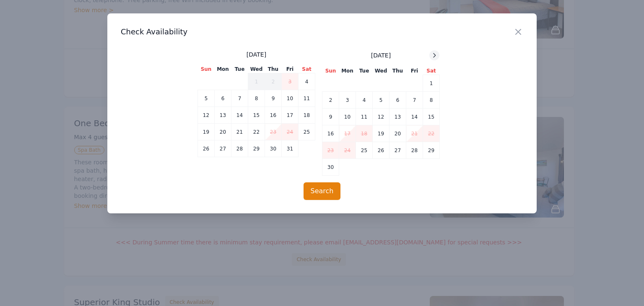 The width and height of the screenshot is (644, 306). What do you see at coordinates (322, 32) in the screenshot?
I see `h3: Check Availability` at bounding box center [322, 32].